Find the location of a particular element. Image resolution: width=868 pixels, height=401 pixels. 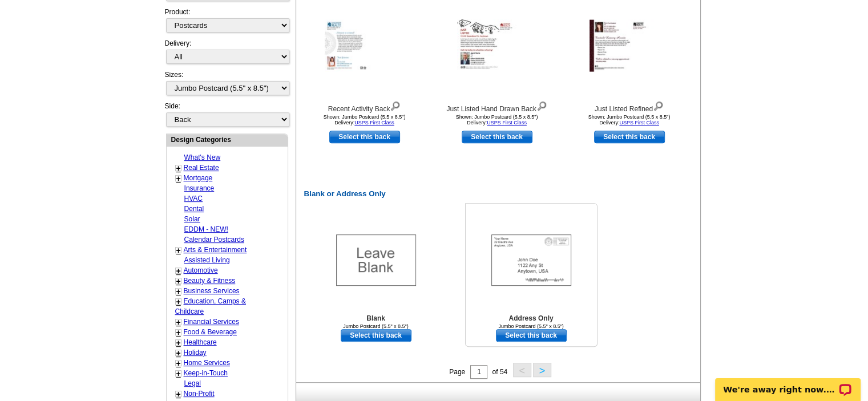

a: Calendar Postcards is located at coordinates (214, 240).